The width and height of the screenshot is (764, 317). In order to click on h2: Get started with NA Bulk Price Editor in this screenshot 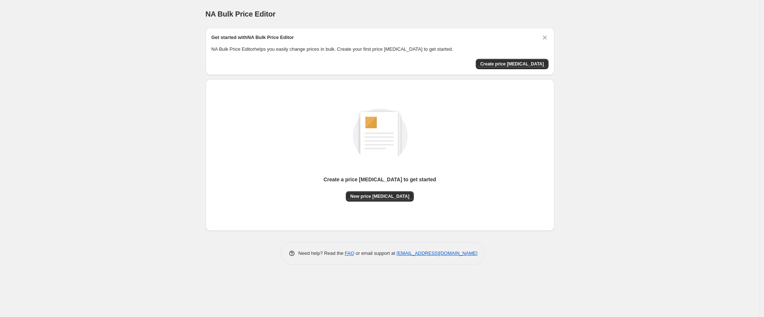, I will do `click(253, 37)`.